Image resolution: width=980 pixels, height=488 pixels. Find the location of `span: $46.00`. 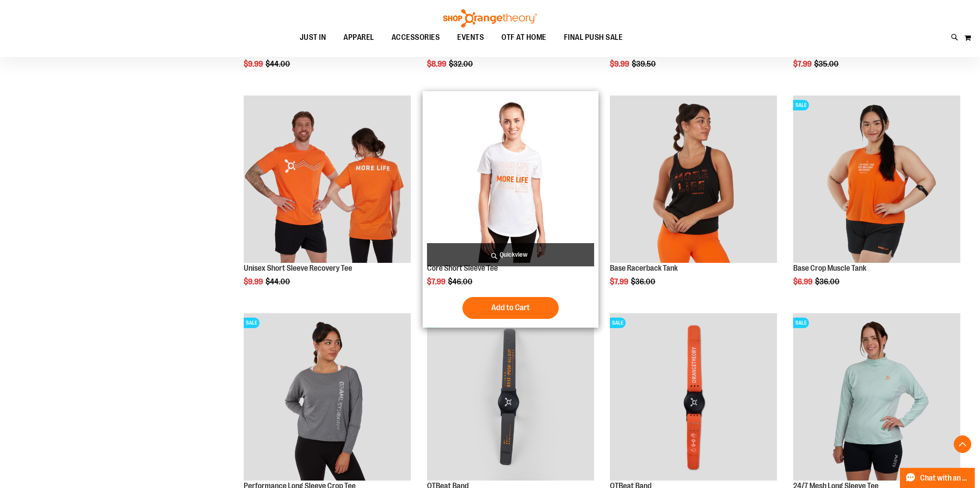

span: $46.00 is located at coordinates (461, 282).